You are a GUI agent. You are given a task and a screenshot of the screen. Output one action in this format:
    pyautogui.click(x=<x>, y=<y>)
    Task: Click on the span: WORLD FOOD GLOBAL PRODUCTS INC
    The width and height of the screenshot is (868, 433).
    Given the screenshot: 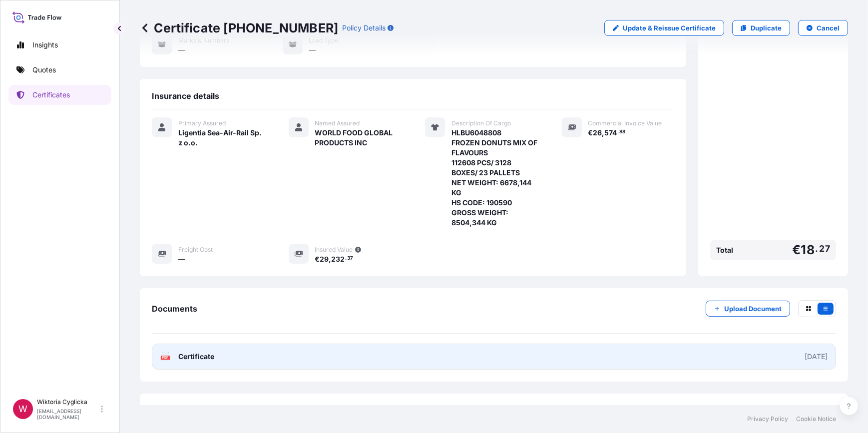 What is the action you would take?
    pyautogui.click(x=358, y=137)
    